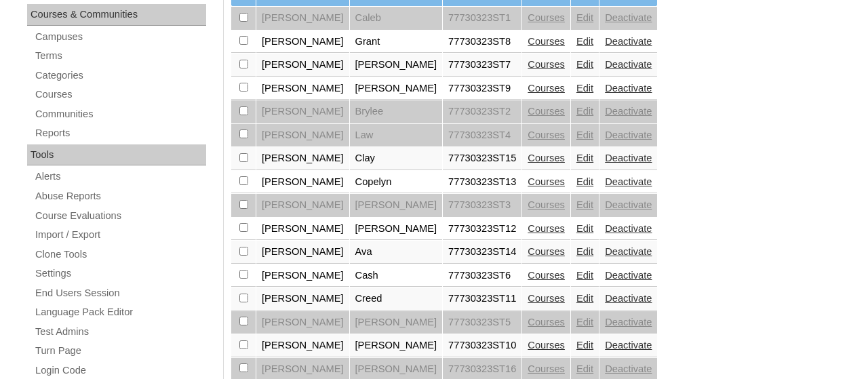 The height and width of the screenshot is (379, 868). What do you see at coordinates (120, 293) in the screenshot?
I see `a: End Users Session` at bounding box center [120, 293].